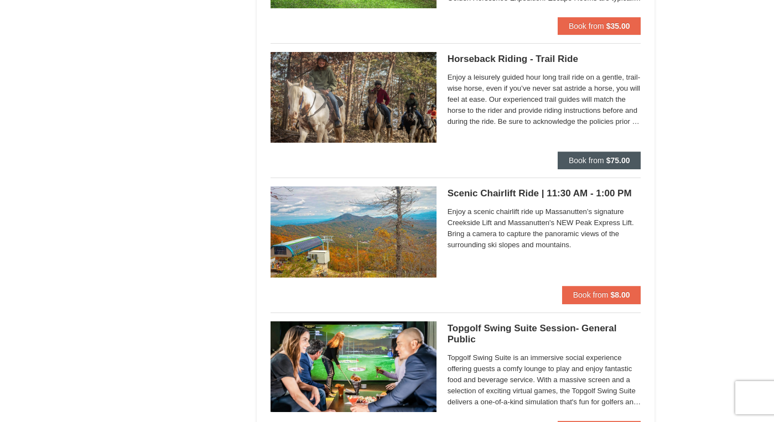 Image resolution: width=774 pixels, height=422 pixels. I want to click on img: 21584748-79-4e8ac5ed.jpg, so click(354, 97).